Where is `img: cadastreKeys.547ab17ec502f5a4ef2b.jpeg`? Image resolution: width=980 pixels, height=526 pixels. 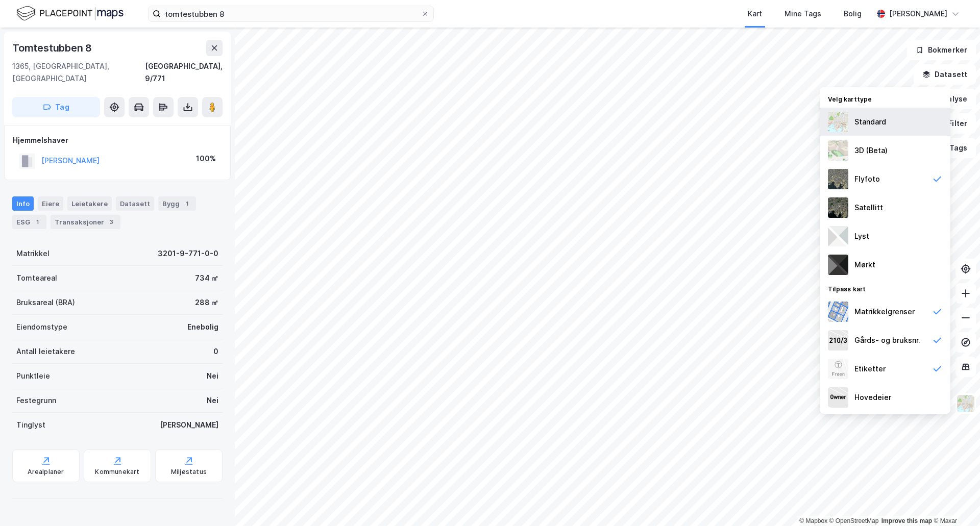 img: cadastreKeys.547ab17ec502f5a4ef2b.jpeg is located at coordinates (838, 340).